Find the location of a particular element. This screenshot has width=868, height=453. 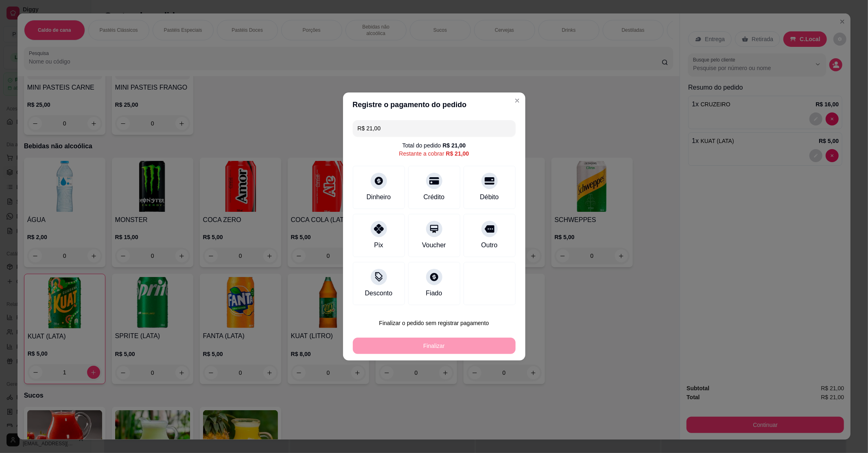

div: Fiado is located at coordinates (434, 293).